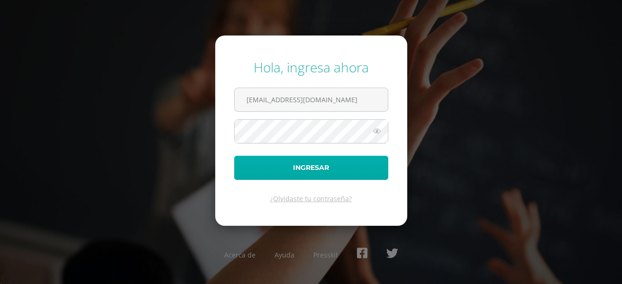  What do you see at coordinates (240, 255) in the screenshot?
I see `a: Acerca de` at bounding box center [240, 255].